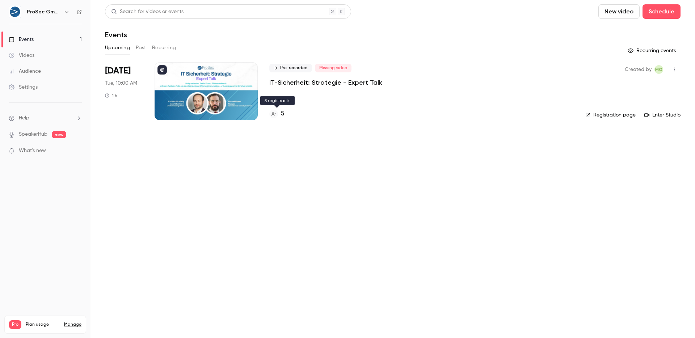 This screenshot has height=338, width=695. I want to click on img: ProSec GmbH, so click(15, 12).